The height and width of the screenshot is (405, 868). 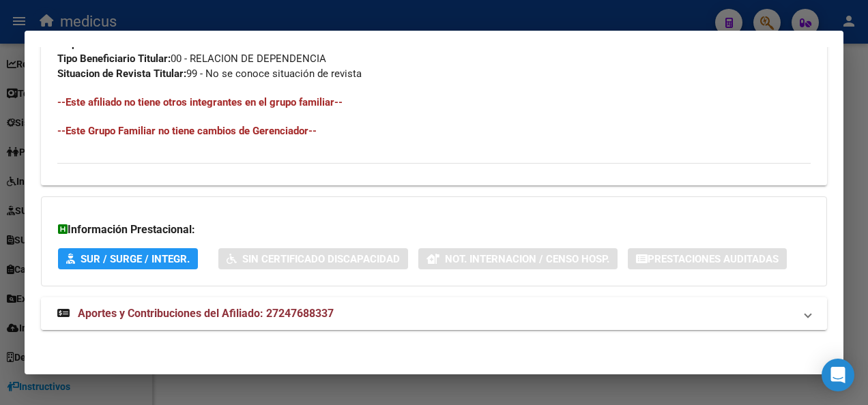 What do you see at coordinates (707, 258) in the screenshot?
I see `button: Prestaciones Auditadas` at bounding box center [707, 258].